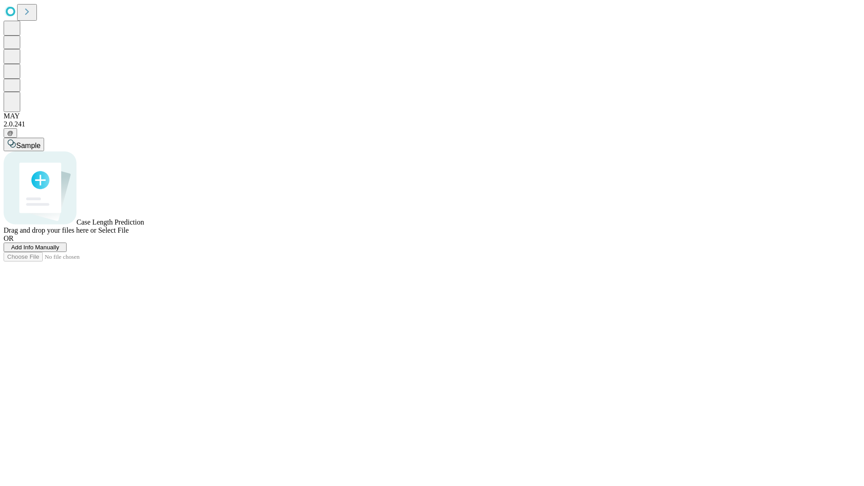  Describe the element at coordinates (35, 247) in the screenshot. I see `button: Add Info Manually` at that location.